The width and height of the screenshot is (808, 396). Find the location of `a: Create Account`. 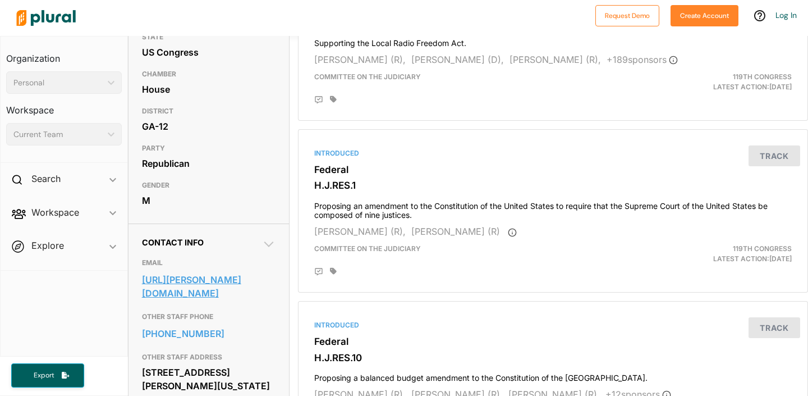

a: Create Account is located at coordinates (704, 15).